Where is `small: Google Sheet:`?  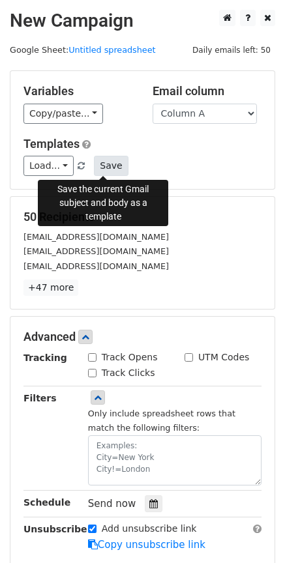 small: Google Sheet: is located at coordinates (83, 50).